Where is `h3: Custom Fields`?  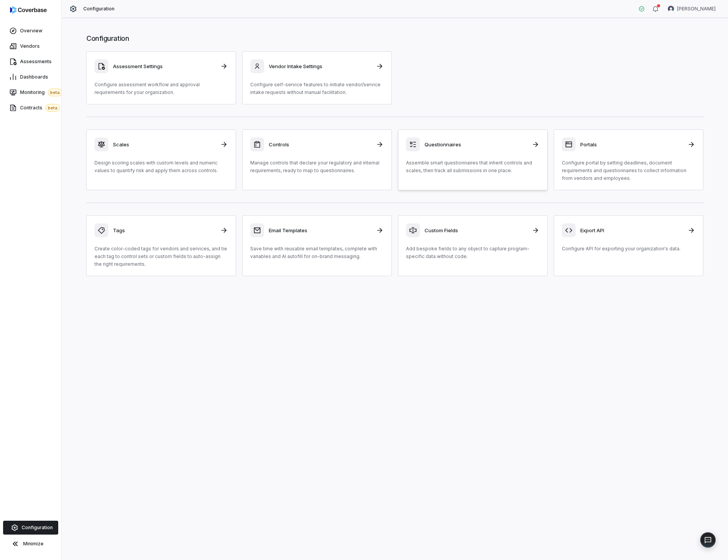
h3: Custom Fields is located at coordinates (476, 231).